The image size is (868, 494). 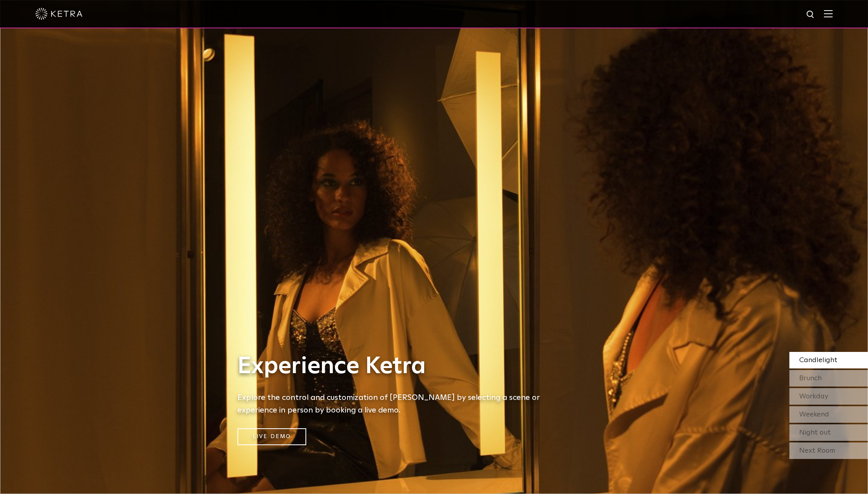 I want to click on span: Brunch, so click(x=810, y=378).